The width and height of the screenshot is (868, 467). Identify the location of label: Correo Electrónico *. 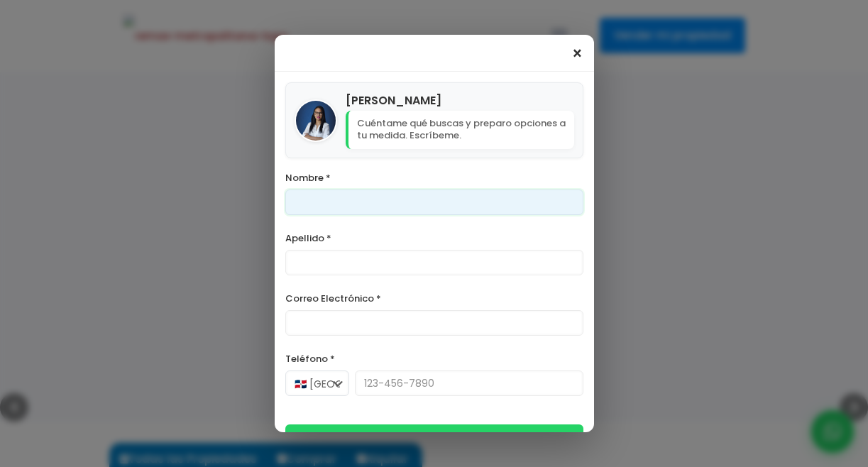
(435, 298).